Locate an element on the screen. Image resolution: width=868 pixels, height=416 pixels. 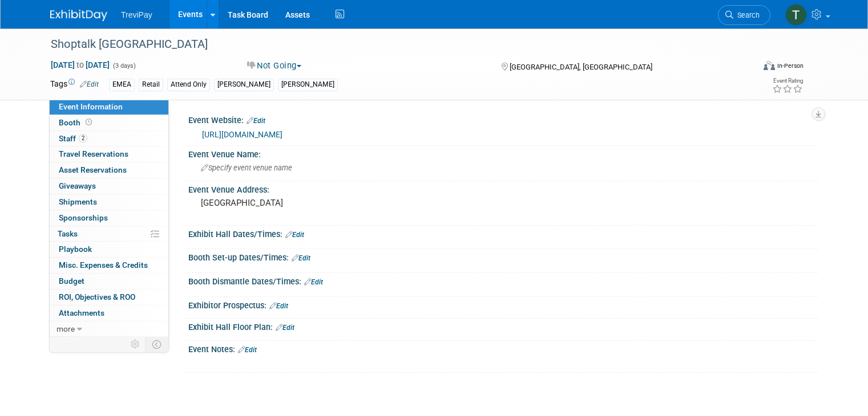
div: Exhibit Hall Floor Plan: is located at coordinates (503, 326).